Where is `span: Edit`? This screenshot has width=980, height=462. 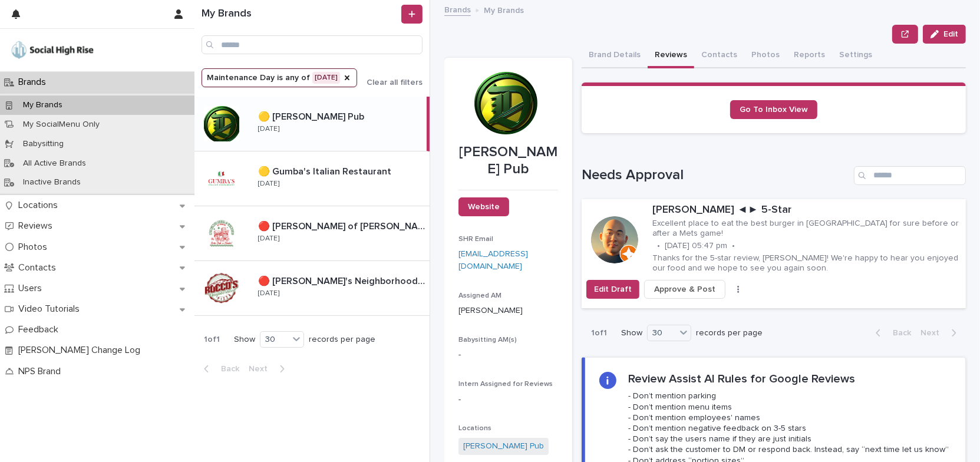 span: Edit is located at coordinates (951, 34).